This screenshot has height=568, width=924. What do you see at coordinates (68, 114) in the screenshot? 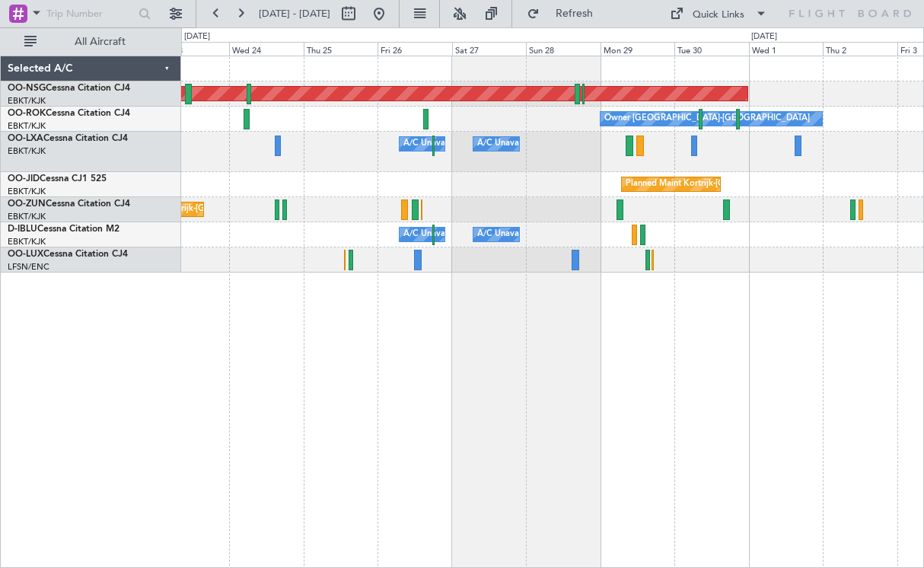
I see `a: OO-ROKCessna Citation CJ4` at bounding box center [68, 114].